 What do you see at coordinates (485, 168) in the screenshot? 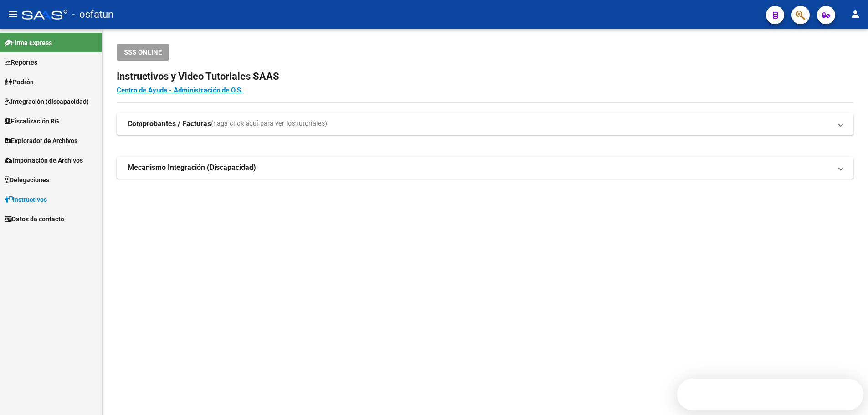
I see `mat-expansion-panel-header: Mecanismo Integración (Discapacidad)` at bounding box center [485, 168].